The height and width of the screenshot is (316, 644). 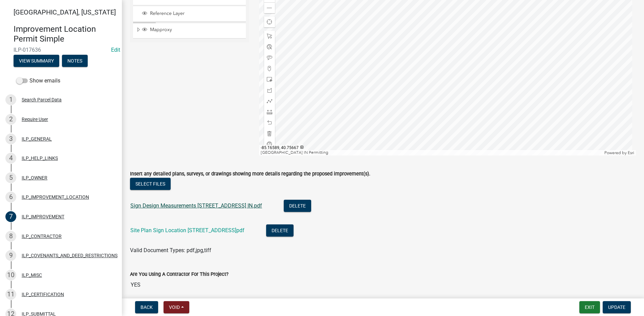 I want to click on div: ILP_GENERAL, so click(x=36, y=139).